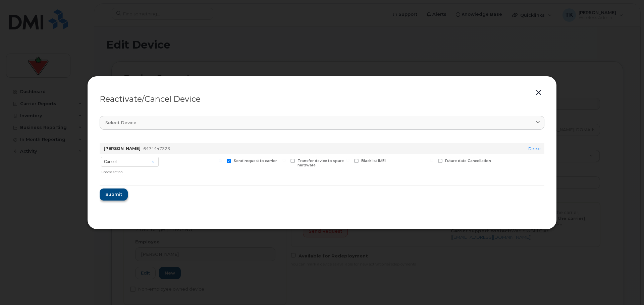 The image size is (644, 305). I want to click on span: Transfer device to spare hardware, so click(321, 163).